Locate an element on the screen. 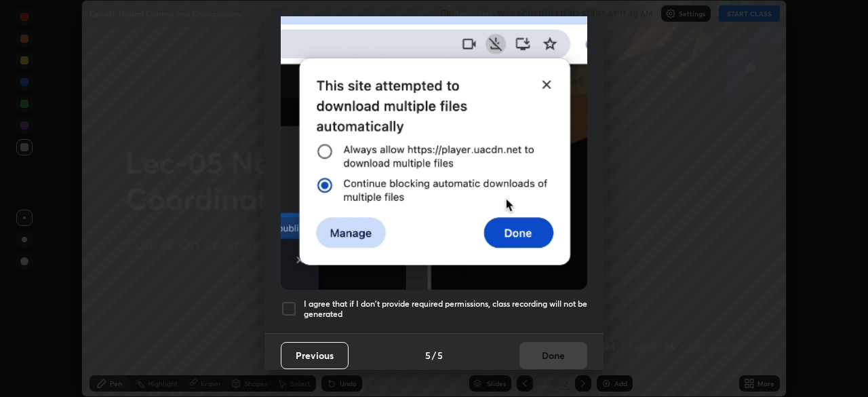 This screenshot has width=868, height=397. h5: I agree that if I don't provide required permissions, class recording will not be generated is located at coordinates (446, 309).